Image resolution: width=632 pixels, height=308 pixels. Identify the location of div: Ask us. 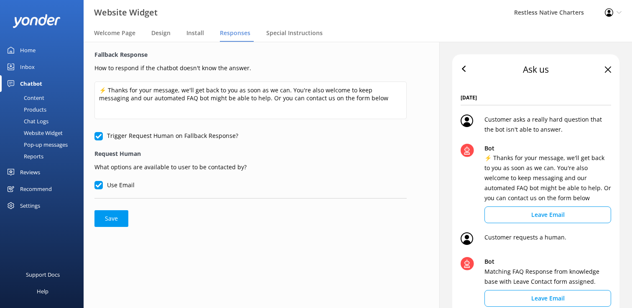
(536, 70).